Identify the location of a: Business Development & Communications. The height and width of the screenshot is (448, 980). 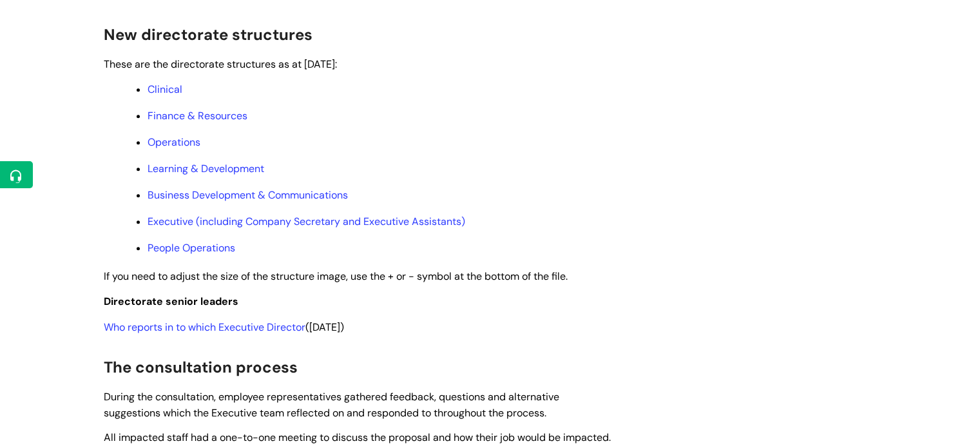
(247, 195).